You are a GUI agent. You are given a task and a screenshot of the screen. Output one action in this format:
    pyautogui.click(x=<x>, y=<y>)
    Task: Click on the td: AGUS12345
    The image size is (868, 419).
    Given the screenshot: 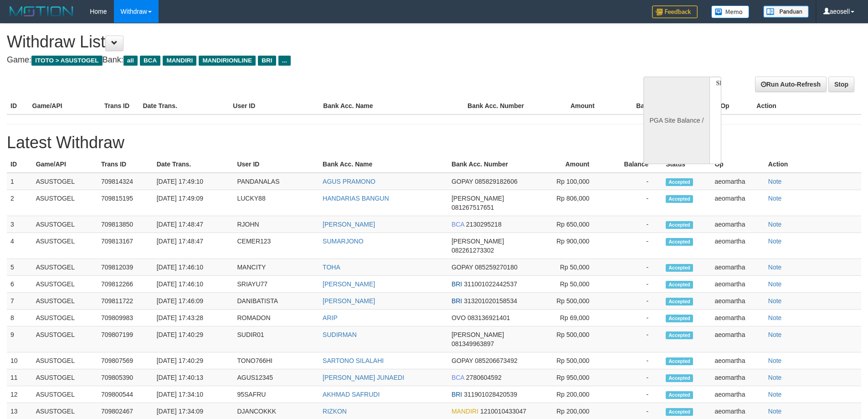 What is the action you would take?
    pyautogui.click(x=276, y=377)
    